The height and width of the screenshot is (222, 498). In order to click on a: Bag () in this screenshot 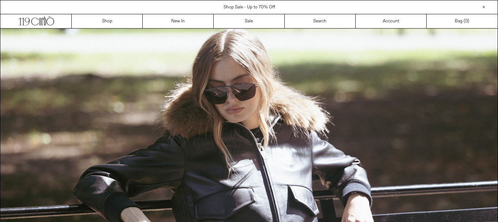, I will do `click(462, 21)`.